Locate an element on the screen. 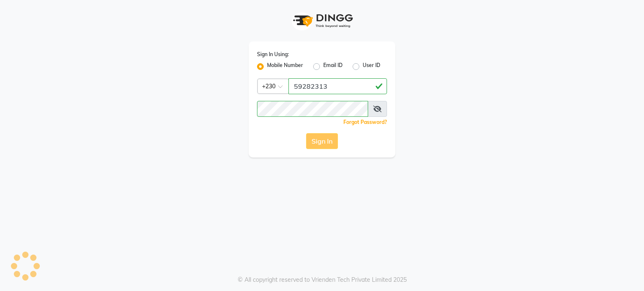 This screenshot has height=291, width=644. img: logo1.svg is located at coordinates (322, 21).